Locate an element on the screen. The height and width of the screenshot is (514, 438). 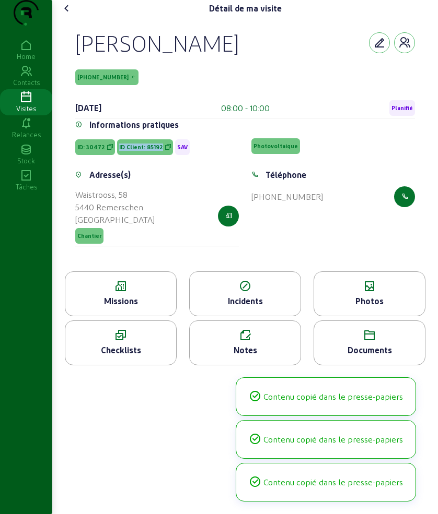
div: Photos is located at coordinates (369, 301).